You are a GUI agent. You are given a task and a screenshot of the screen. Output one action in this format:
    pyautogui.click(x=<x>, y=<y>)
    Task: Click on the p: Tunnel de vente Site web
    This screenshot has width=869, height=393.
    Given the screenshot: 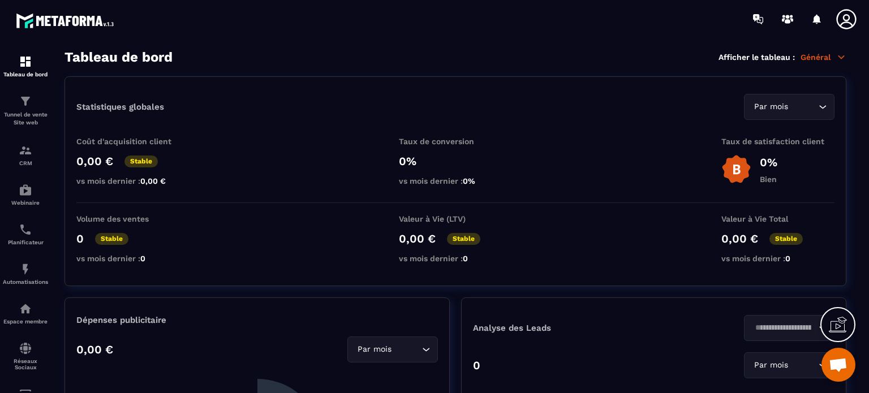 What is the action you would take?
    pyautogui.click(x=25, y=119)
    